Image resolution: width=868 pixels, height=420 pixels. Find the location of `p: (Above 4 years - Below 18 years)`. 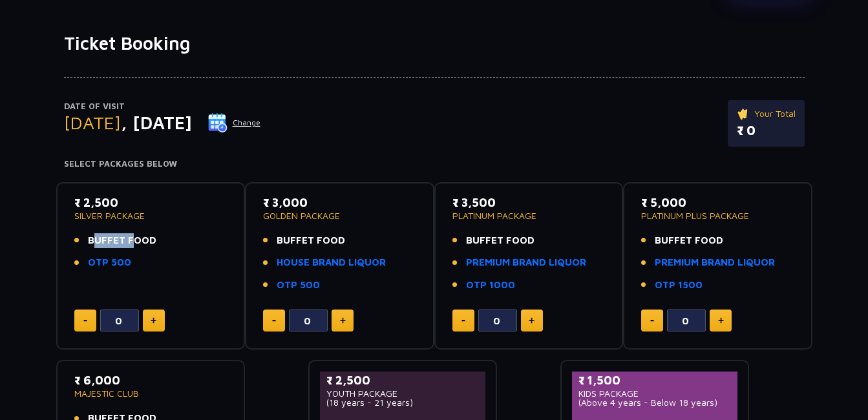

p: (Above 4 years - Below 18 years) is located at coordinates (655, 402).